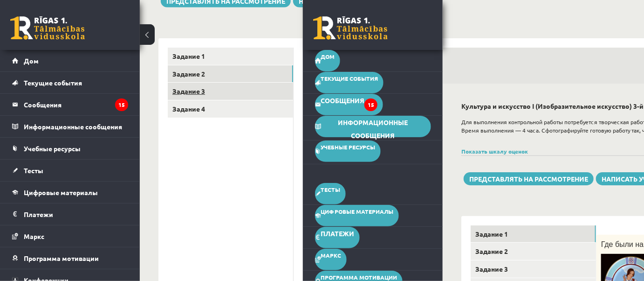 This screenshot has width=644, height=281. I want to click on font: Показать шкалу оценок, so click(494, 151).